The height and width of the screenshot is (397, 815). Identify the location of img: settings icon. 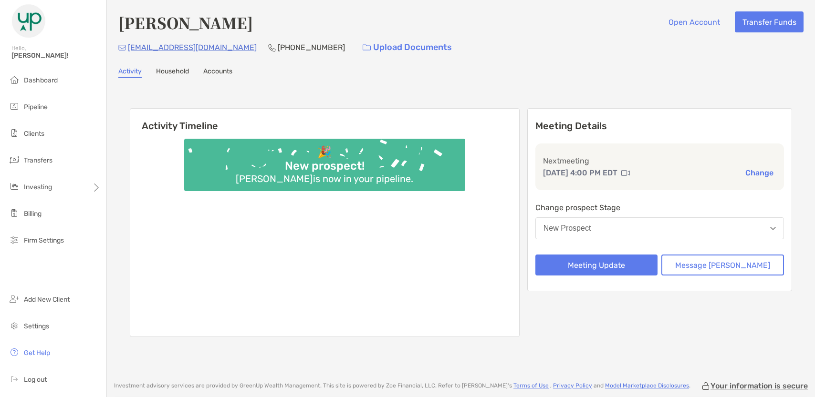
(14, 326).